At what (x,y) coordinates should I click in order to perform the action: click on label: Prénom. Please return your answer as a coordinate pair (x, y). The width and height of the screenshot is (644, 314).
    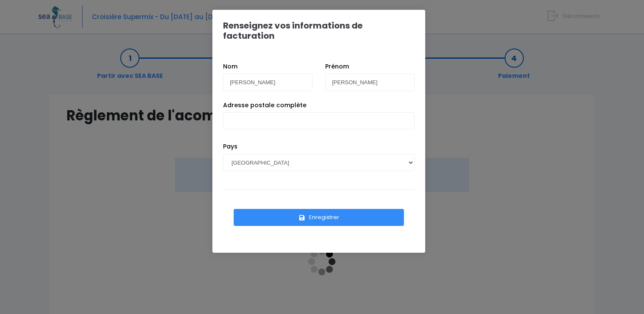
    Looking at the image, I should click on (337, 66).